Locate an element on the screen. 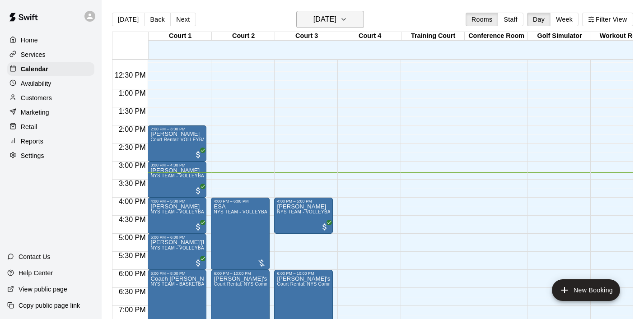 This screenshot has height=319, width=644. p: Customers is located at coordinates (36, 98).